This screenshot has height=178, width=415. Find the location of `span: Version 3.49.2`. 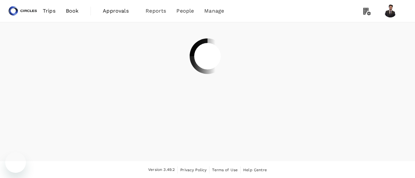

span: Version 3.49.2 is located at coordinates (161, 170).